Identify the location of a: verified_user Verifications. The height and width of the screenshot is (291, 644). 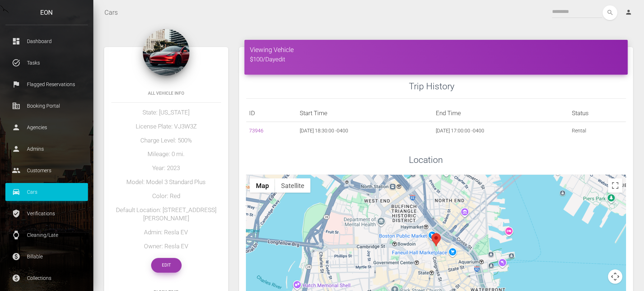
(47, 213).